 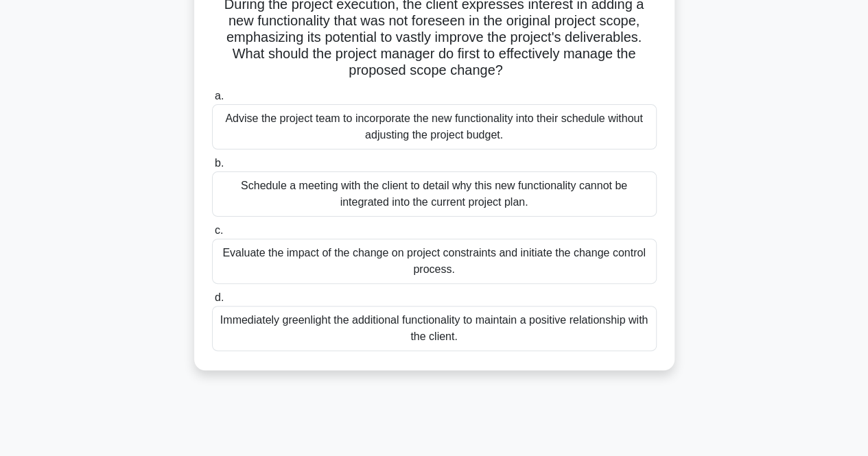 What do you see at coordinates (435, 261) in the screenshot?
I see `div: Evaluate the impact of the change on project constraints and initiate the change control process.` at bounding box center [435, 261].